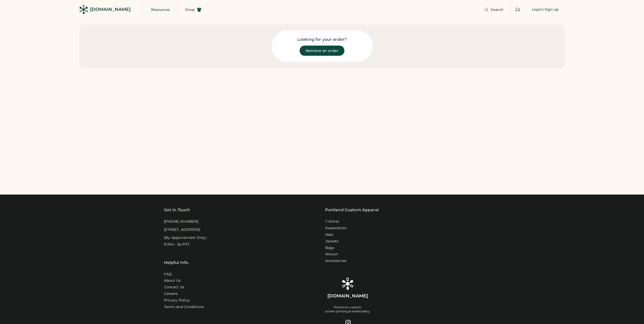 This screenshot has width=644, height=324. Describe the element at coordinates (184, 307) in the screenshot. I see `div: Terms and Conditions` at that location.